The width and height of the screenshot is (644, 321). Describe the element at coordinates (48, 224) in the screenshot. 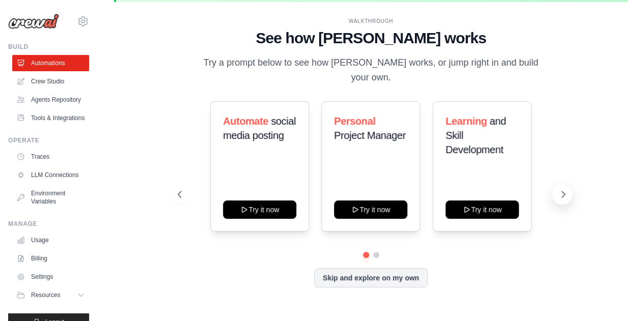

I see `div: Manage` at that location.